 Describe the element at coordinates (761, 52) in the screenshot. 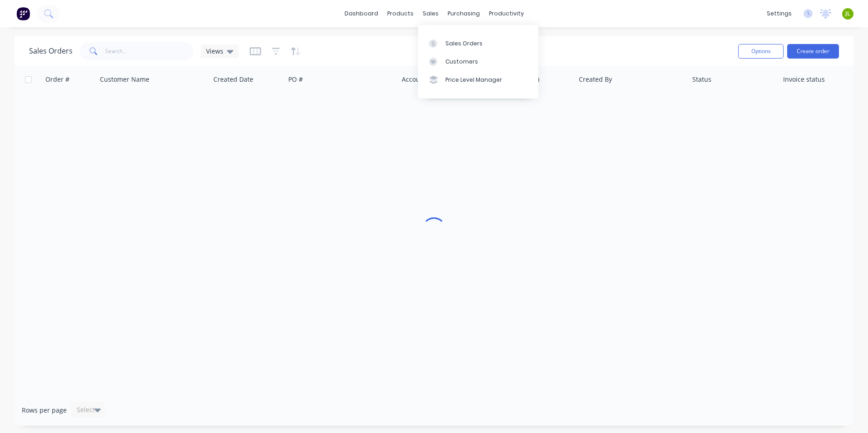

I see `button: Options` at that location.